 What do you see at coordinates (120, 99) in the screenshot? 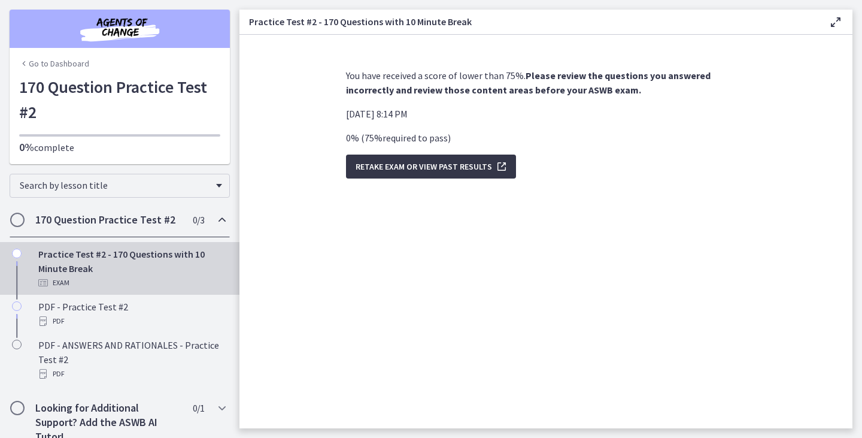
I see `h1: 170 Question Practice Test #2` at bounding box center [120, 99].